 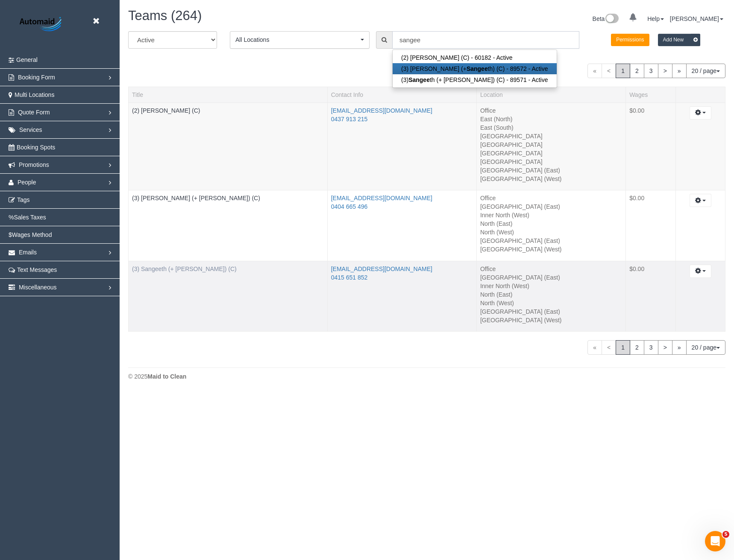 What do you see at coordinates (32, 235) in the screenshot?
I see `span: Wages Method` at bounding box center [32, 235].